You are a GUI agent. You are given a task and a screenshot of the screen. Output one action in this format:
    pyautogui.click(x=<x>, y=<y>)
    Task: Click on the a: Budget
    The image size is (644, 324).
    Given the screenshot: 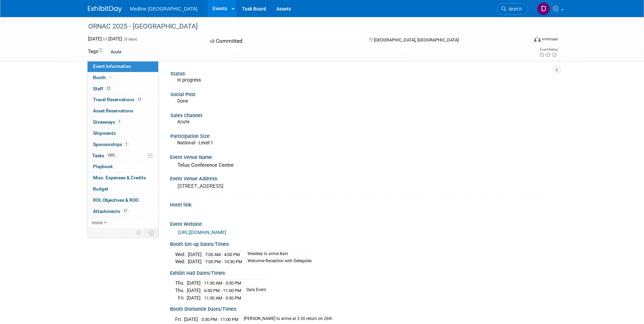 What is the action you would take?
    pyautogui.click(x=123, y=189)
    